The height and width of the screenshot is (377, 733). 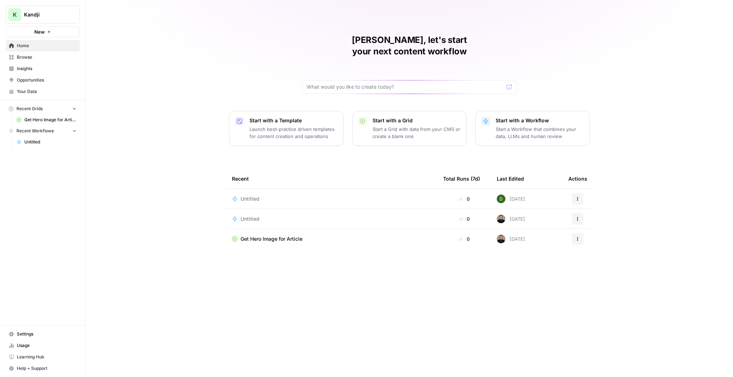 What do you see at coordinates (47, 80) in the screenshot?
I see `span: Opportunities` at bounding box center [47, 80].